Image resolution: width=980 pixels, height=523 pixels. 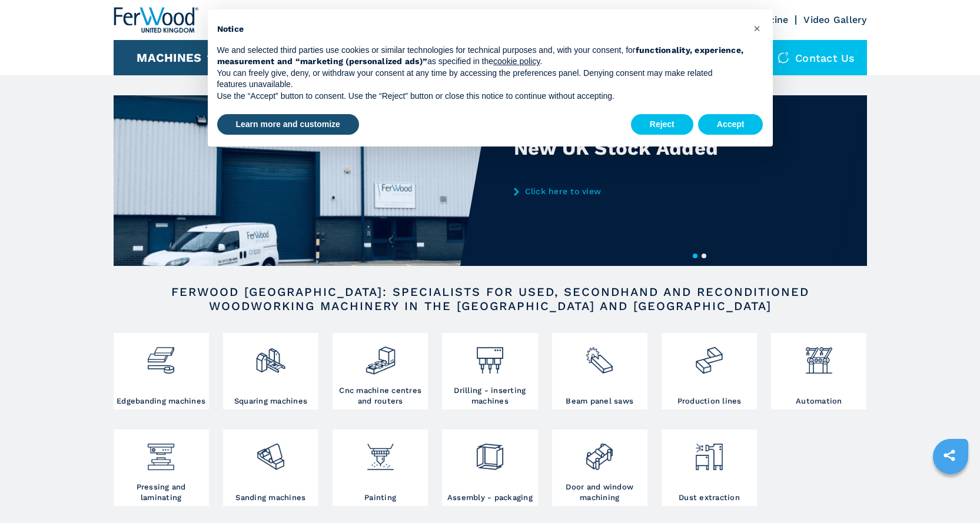 I want to click on a: Dust extraction, so click(x=710, y=468).